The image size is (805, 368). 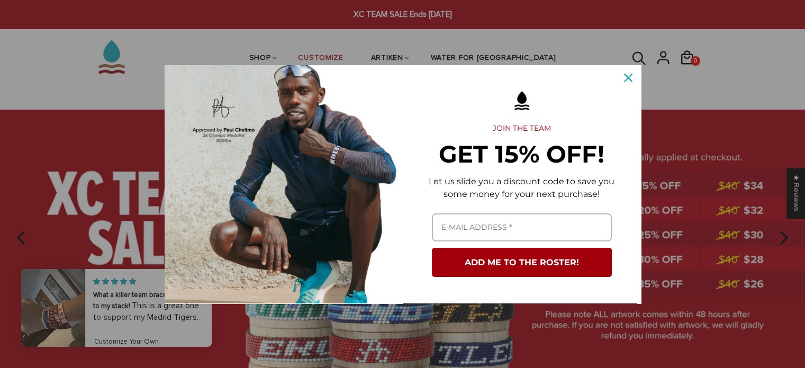 I want to click on button: Close, so click(x=628, y=78).